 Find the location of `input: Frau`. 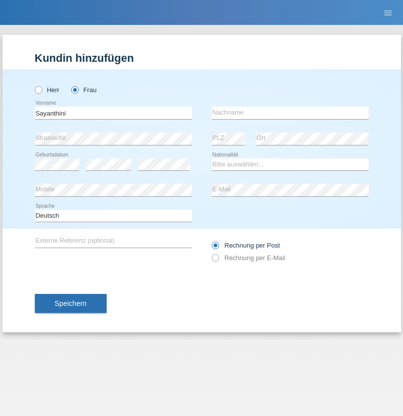

input: Frau is located at coordinates (74, 89).